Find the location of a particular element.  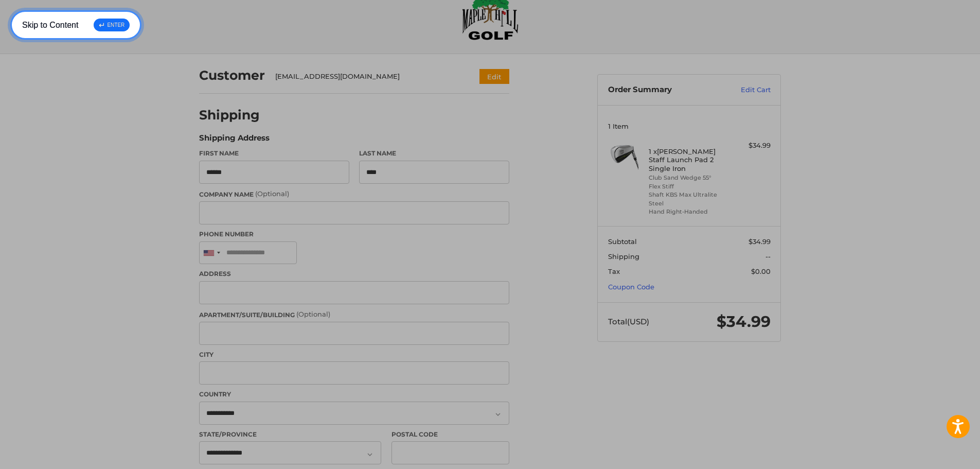

h2: Customer is located at coordinates (232, 75).